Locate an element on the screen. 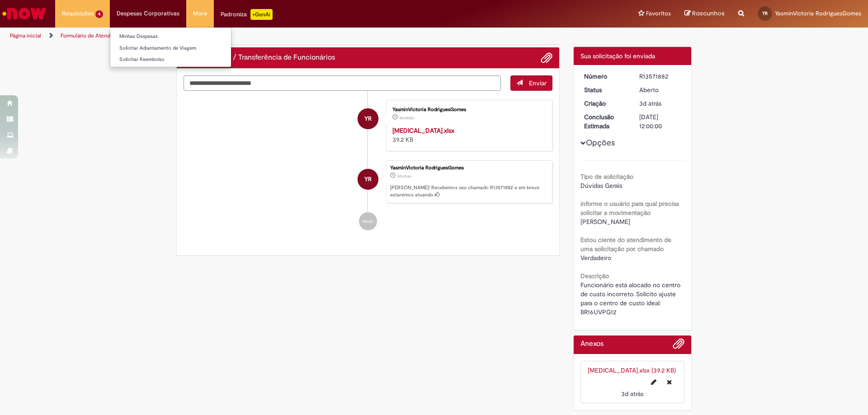 This screenshot has height=415, width=868. ul: Trilhas de página is located at coordinates (289, 36).